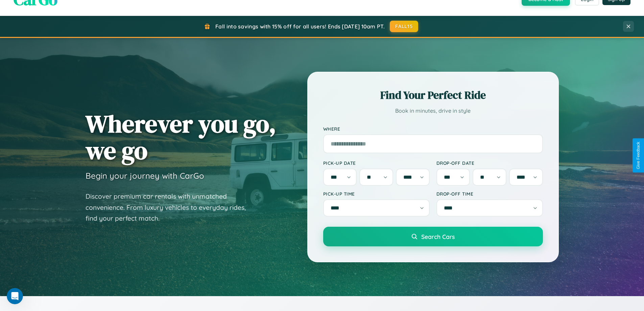  I want to click on p: Book in minutes, drive in style, so click(433, 110).